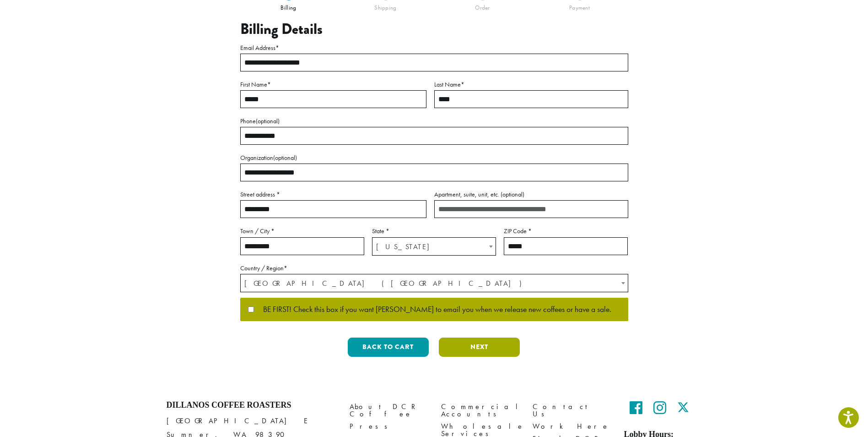  What do you see at coordinates (434, 157) in the screenshot?
I see `label: Organization` at bounding box center [434, 157].